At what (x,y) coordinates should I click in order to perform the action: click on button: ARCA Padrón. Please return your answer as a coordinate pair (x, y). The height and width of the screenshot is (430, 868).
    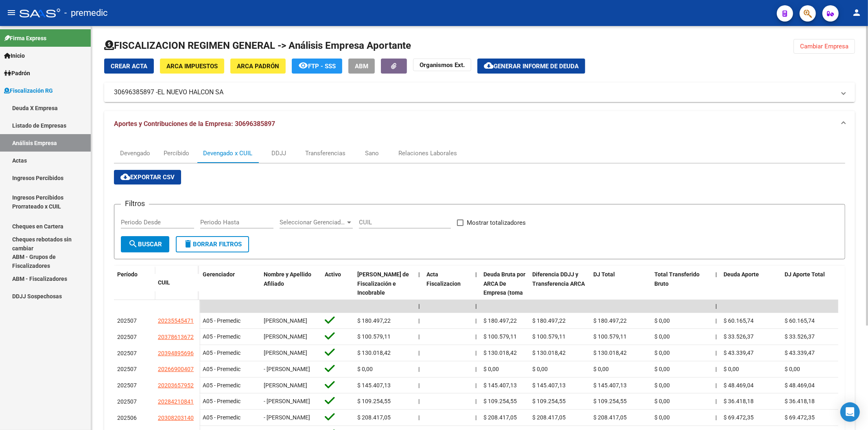
    Looking at the image, I should click on (258, 66).